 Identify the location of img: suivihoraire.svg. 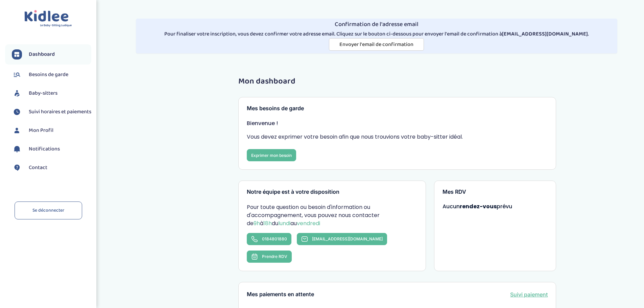
(17, 112).